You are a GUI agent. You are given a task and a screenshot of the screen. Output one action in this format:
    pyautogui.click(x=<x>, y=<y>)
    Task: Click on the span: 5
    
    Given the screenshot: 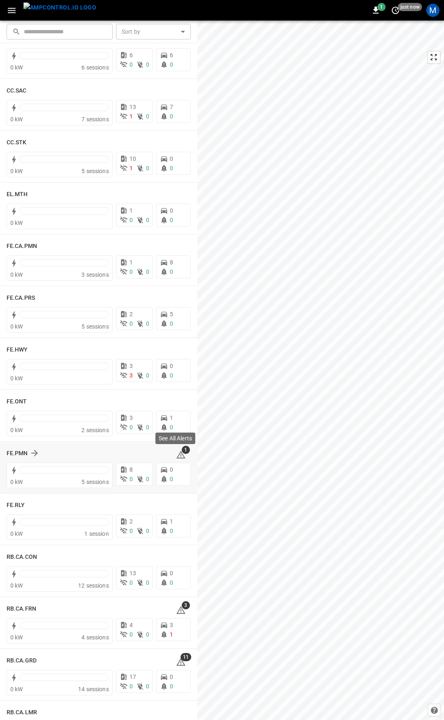 What is the action you would take?
    pyautogui.click(x=171, y=314)
    